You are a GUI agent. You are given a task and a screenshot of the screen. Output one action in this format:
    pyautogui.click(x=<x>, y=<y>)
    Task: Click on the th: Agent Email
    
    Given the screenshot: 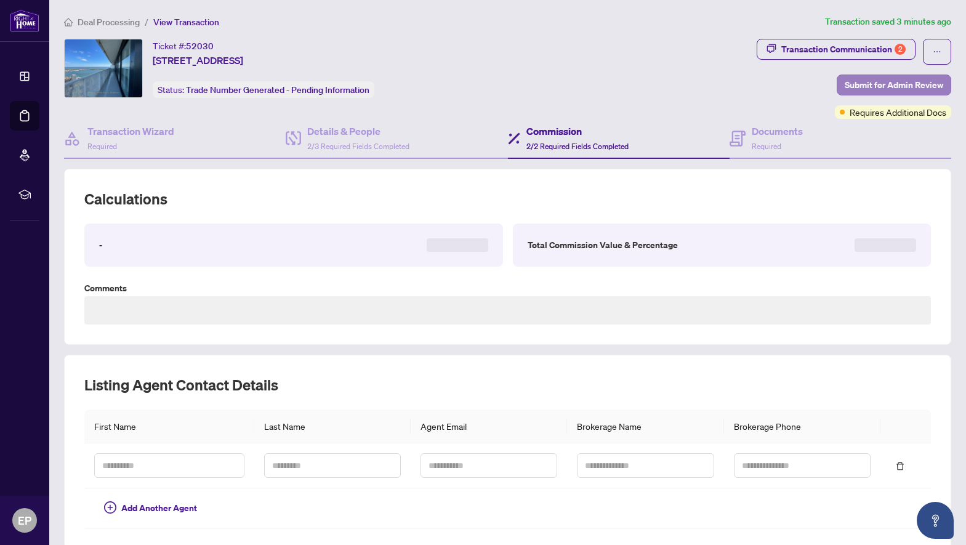 What is the action you would take?
    pyautogui.click(x=489, y=426)
    